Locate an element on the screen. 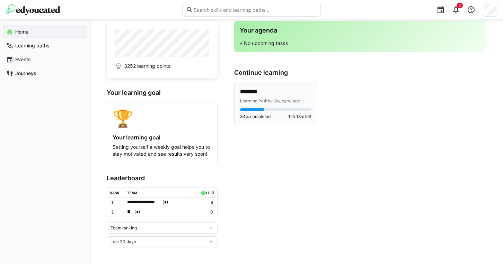  span: 12h 18m left is located at coordinates (299, 117).